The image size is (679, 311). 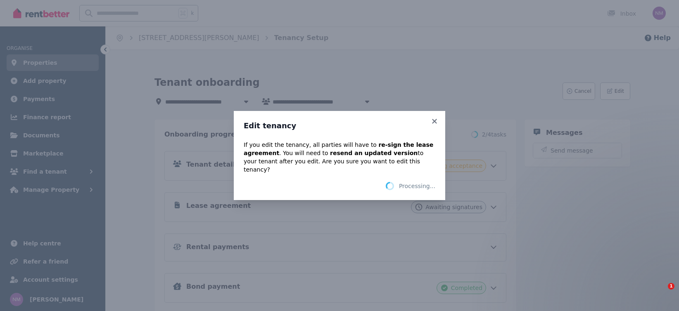 What do you see at coordinates (374, 153) in the screenshot?
I see `b: resend an updated version` at bounding box center [374, 153].